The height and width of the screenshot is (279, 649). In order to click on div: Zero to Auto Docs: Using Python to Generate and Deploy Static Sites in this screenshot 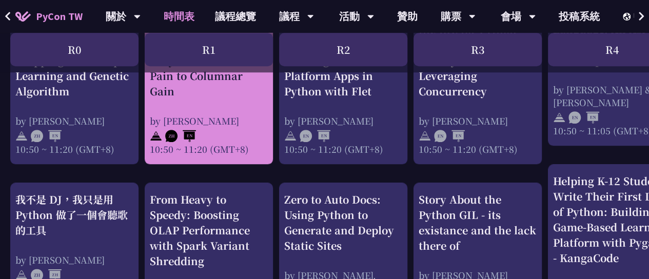, I will do `click(343, 223)`.